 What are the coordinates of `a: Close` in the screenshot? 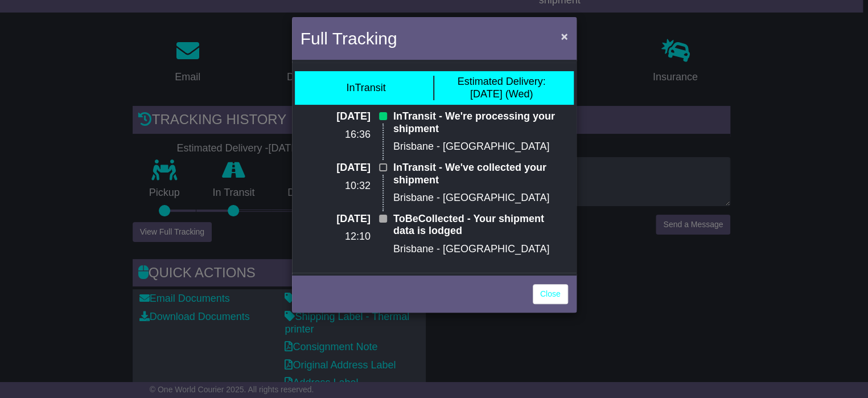 It's located at (551, 294).